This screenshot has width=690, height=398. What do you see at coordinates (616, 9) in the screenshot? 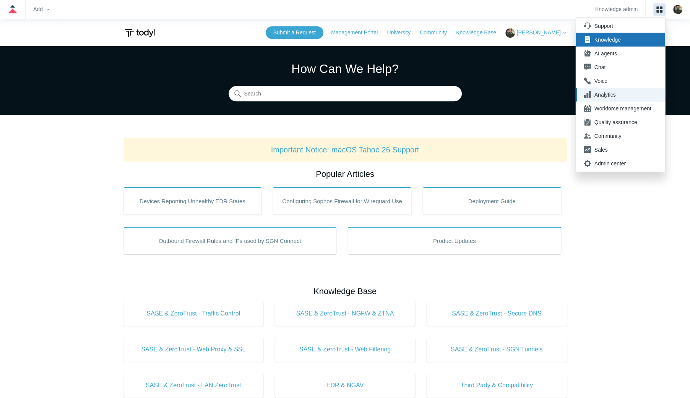
I see `a: Knowledge admin` at bounding box center [616, 9].